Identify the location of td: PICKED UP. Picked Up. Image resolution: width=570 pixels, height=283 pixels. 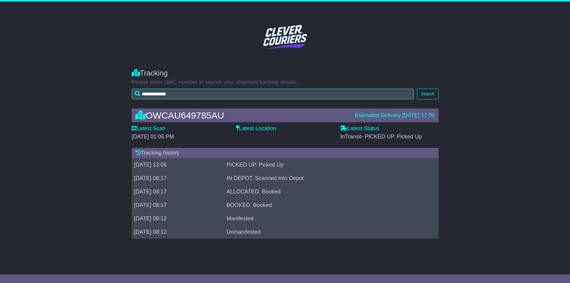
(325, 165).